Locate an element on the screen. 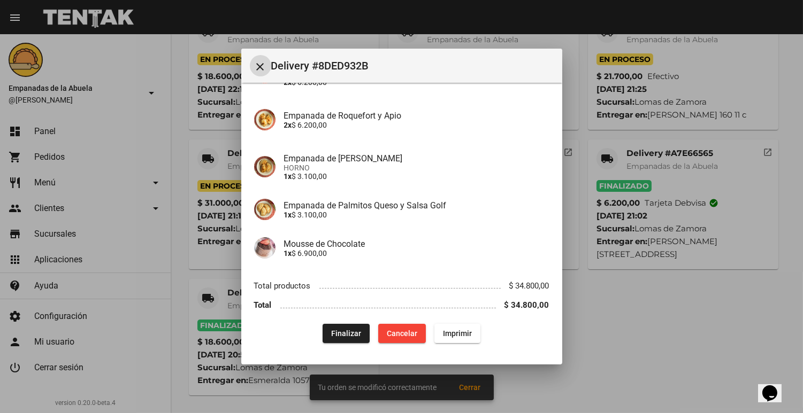 This screenshot has width=803, height=413. button: Cerrar is located at coordinates (260, 66).